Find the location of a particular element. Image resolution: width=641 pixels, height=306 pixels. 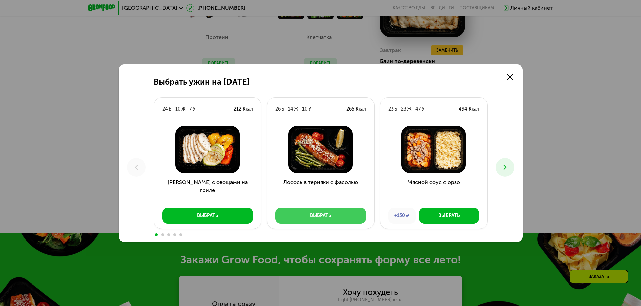

img: Лосось в терияки с фасолью is located at coordinates (321, 150).